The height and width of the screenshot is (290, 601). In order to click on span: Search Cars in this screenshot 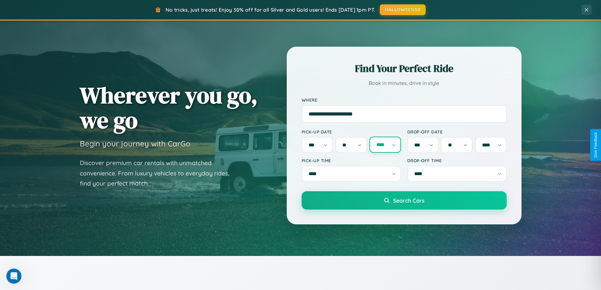, I will do `click(409, 200)`.